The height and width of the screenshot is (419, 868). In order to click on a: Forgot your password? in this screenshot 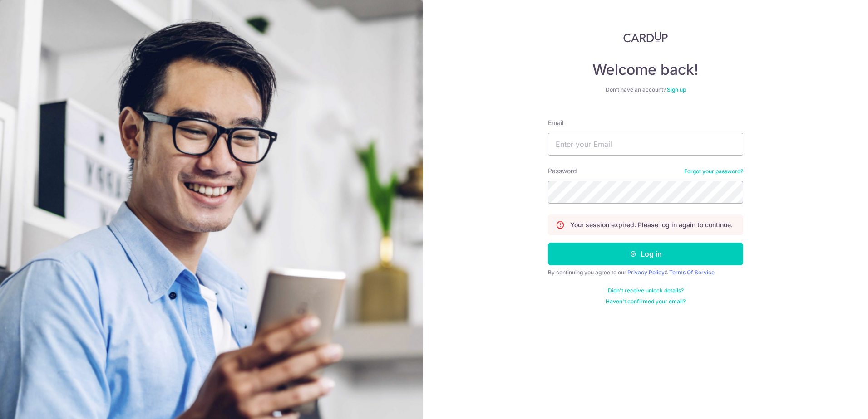, I will do `click(714, 171)`.